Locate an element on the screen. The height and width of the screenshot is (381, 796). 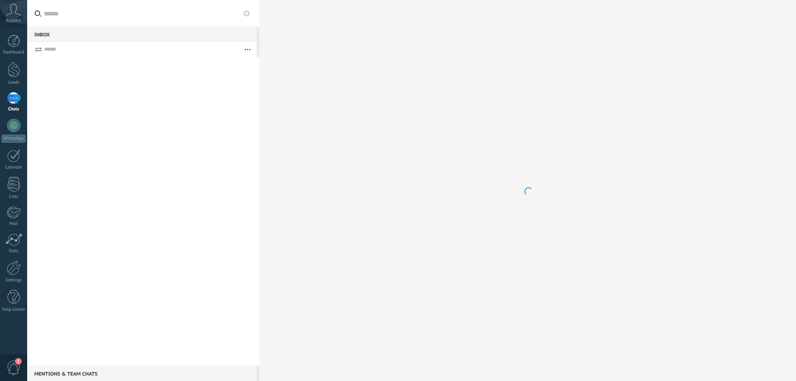
div: Stats is located at coordinates (14, 251).